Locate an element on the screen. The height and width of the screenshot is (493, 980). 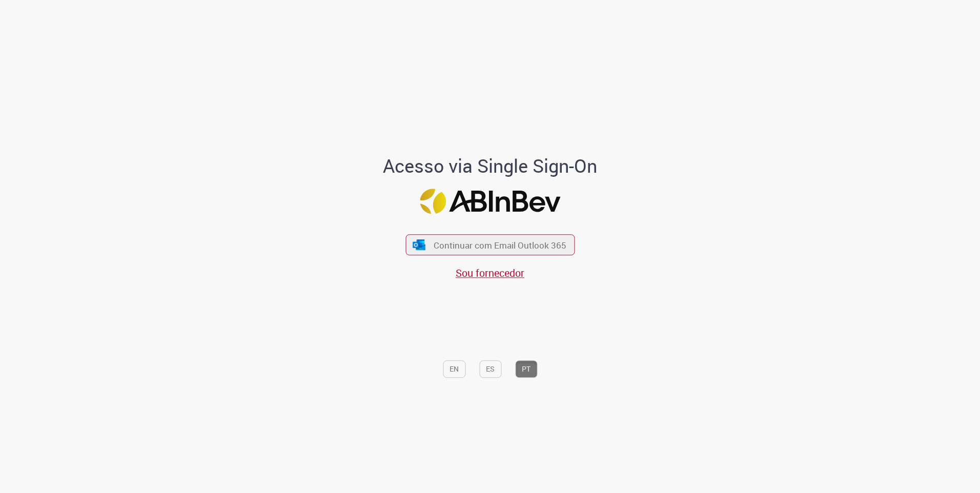
span: Continuar com Email Outlook 365 is located at coordinates (499, 245).